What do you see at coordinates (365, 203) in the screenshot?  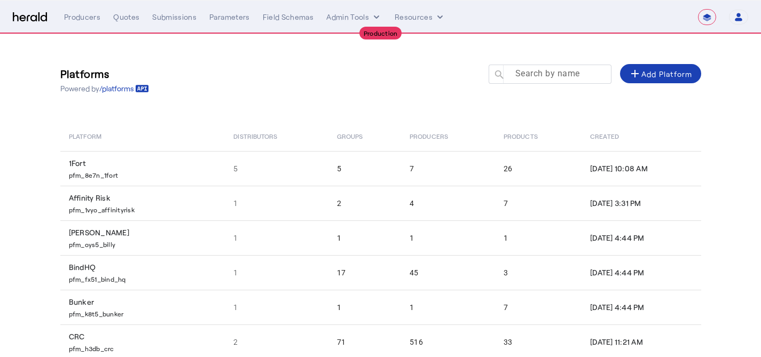 I see `td: 2` at bounding box center [365, 203].